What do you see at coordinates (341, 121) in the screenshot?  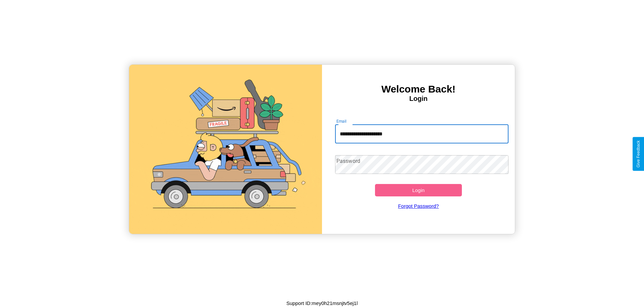 I see `label: Email` at bounding box center [341, 121].